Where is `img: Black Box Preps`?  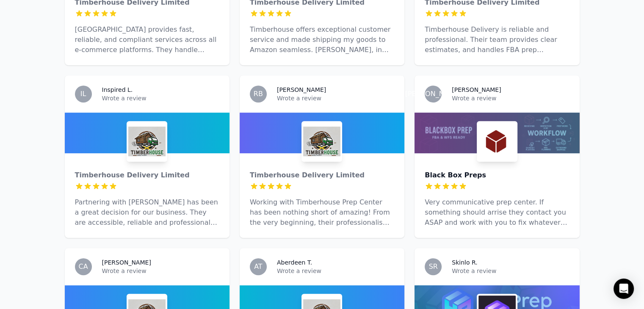 img: Black Box Preps is located at coordinates (497, 141).